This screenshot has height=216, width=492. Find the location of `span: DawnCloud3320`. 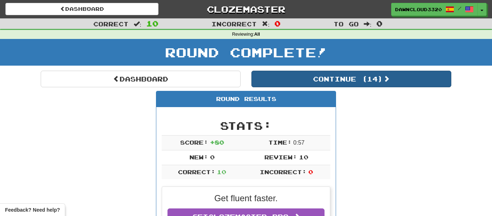

span: DawnCloud3320 is located at coordinates (418, 9).